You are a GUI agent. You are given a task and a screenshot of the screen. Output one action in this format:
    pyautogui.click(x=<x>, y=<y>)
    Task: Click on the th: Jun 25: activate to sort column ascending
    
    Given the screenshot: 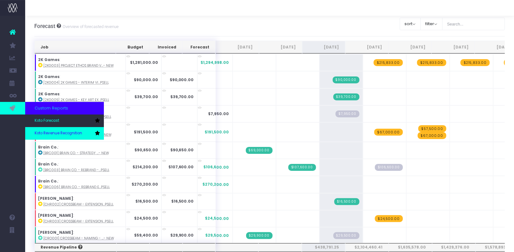 What is the action you would take?
    pyautogui.click(x=237, y=47)
    